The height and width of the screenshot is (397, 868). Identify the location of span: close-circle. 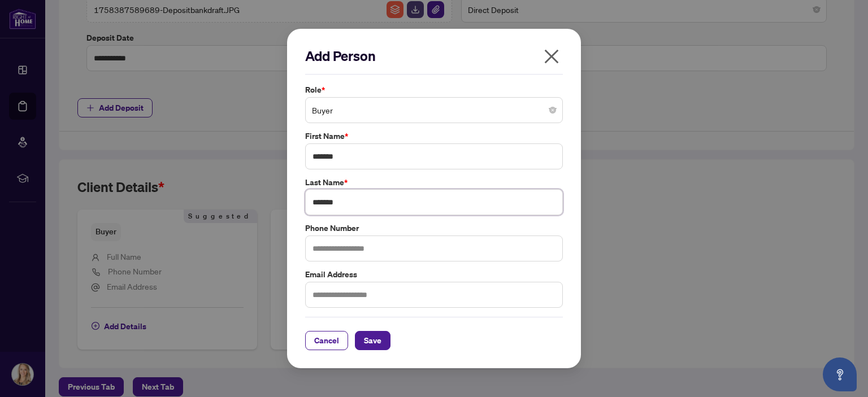
(553, 110).